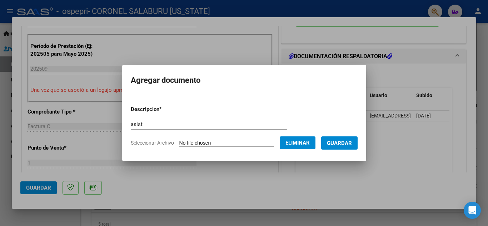 The height and width of the screenshot is (226, 488). What do you see at coordinates (165, 109) in the screenshot?
I see `p: Descripcion` at bounding box center [165, 109].